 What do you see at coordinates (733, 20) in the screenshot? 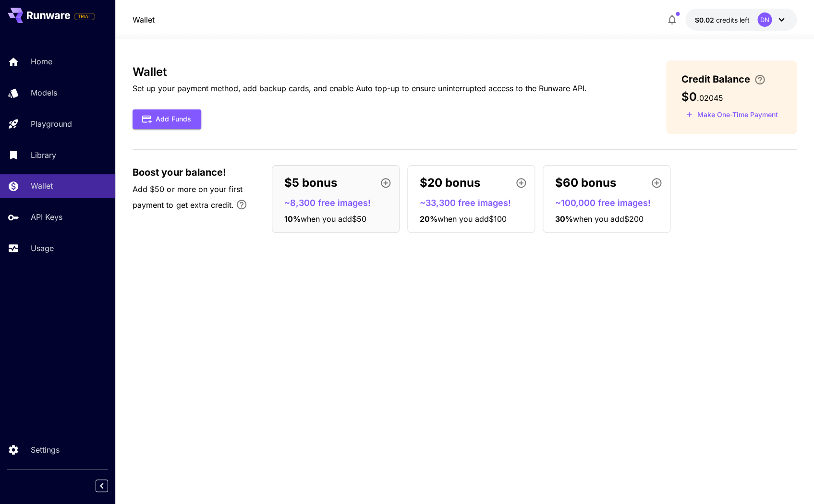
I see `span: credits left` at bounding box center [733, 20].